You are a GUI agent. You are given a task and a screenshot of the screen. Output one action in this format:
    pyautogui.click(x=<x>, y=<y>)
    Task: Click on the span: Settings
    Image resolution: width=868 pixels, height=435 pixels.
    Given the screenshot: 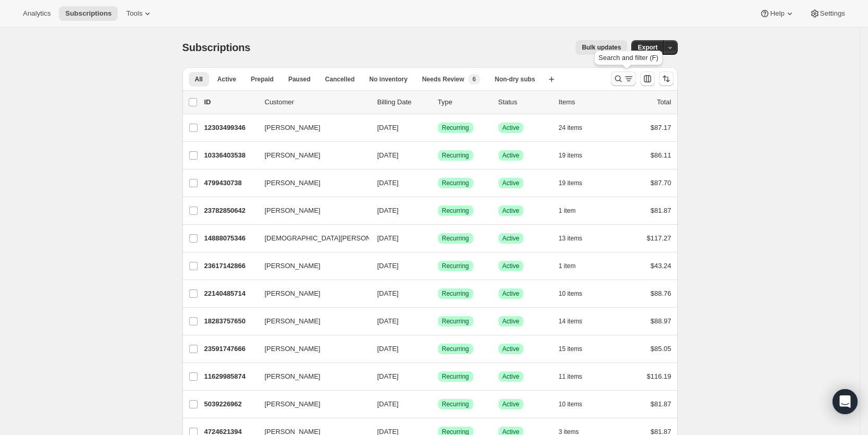 What is the action you would take?
    pyautogui.click(x=833, y=13)
    